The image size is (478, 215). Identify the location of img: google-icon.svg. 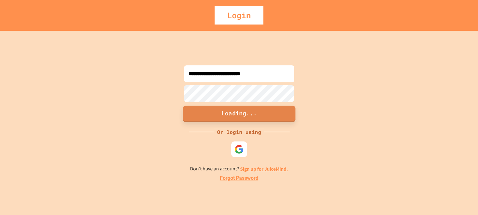
(239, 150).